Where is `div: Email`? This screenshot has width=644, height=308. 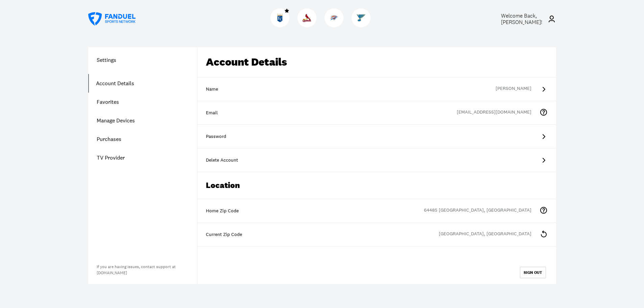
div: Email is located at coordinates (377, 113).